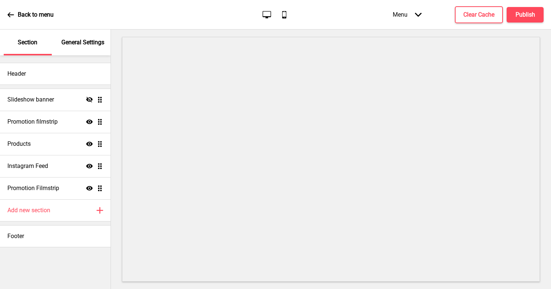 The width and height of the screenshot is (551, 289). Describe the element at coordinates (479, 15) in the screenshot. I see `button: Clear Cache` at that location.